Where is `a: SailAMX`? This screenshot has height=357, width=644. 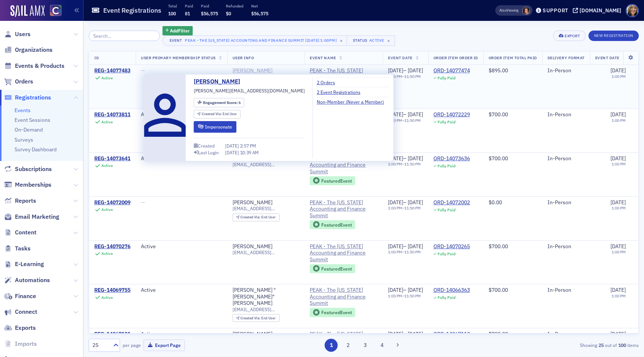
a: SailAMX is located at coordinates (28, 11).